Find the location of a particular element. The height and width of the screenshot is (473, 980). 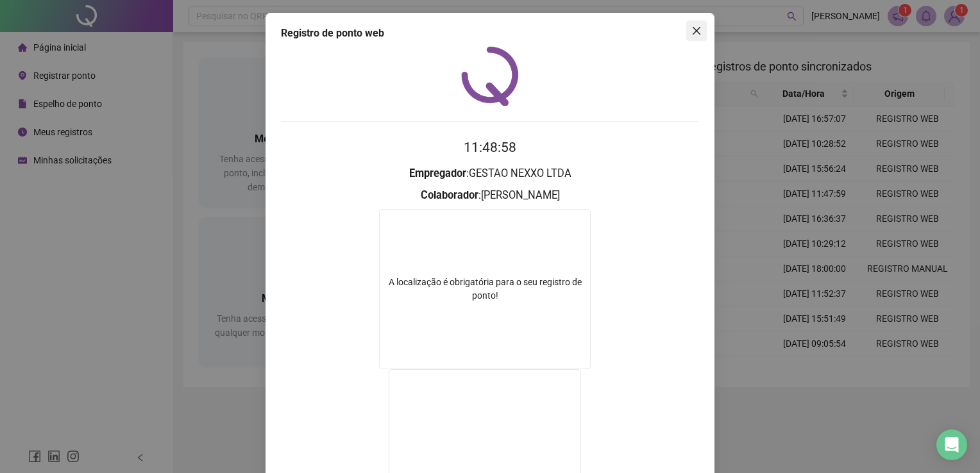

div: Open Intercom Messenger is located at coordinates (952, 444).